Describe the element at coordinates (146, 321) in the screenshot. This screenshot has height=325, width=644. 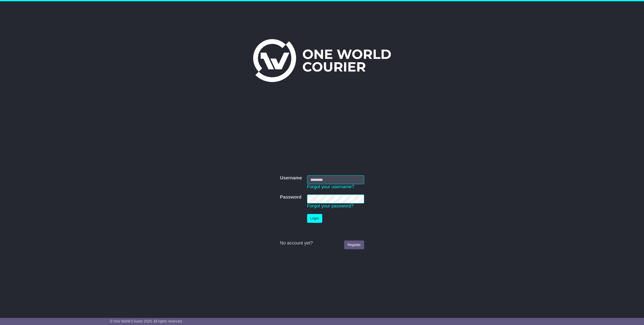
I see `span: © One World Courier 2025. All rights reserved.` at that location.